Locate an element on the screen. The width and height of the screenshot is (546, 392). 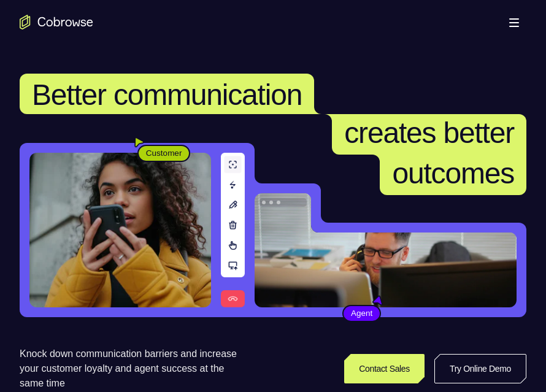
img: A customer holding their phone is located at coordinates (120, 230).